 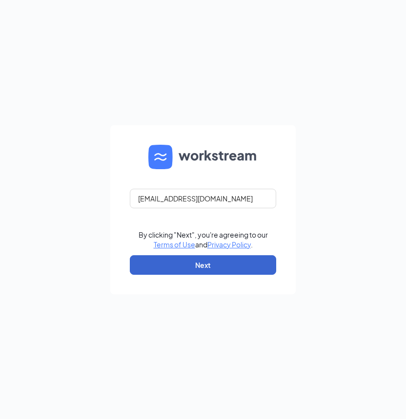 I want to click on a: Terms of Use, so click(x=174, y=244).